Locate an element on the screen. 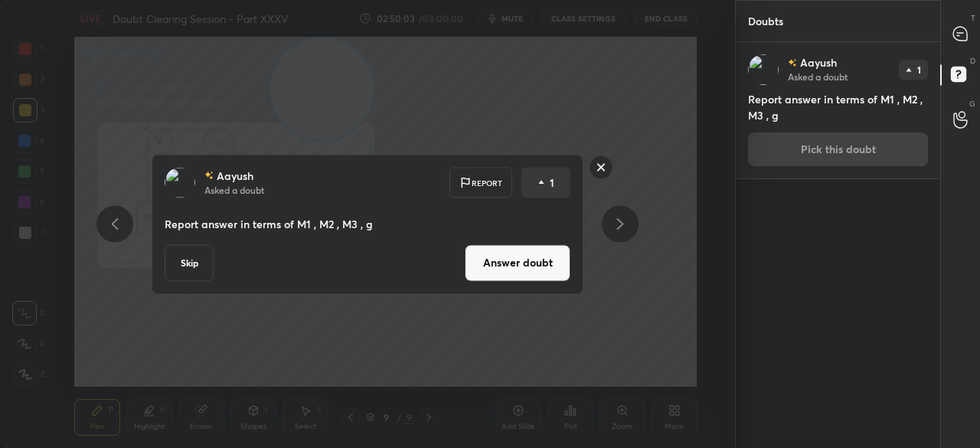 Image resolution: width=980 pixels, height=448 pixels. button: Skip is located at coordinates (189, 263).